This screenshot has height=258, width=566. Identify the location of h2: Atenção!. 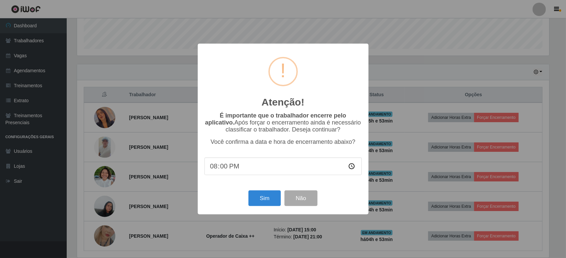
(283, 102).